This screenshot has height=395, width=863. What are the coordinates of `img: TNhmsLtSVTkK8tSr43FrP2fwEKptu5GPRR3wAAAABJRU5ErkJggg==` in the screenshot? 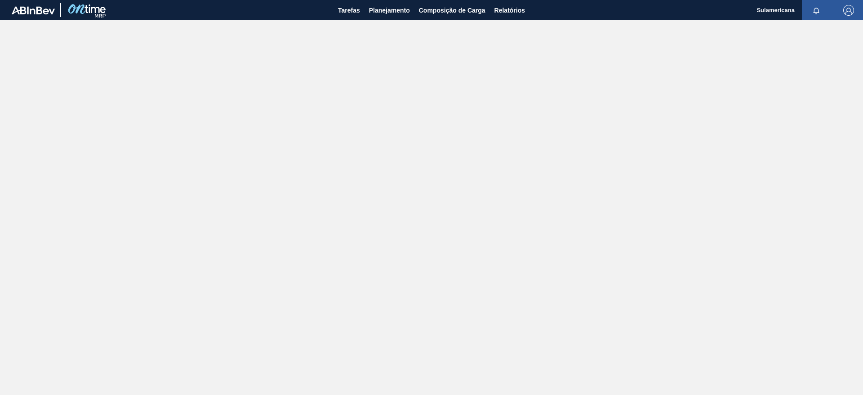 It's located at (33, 10).